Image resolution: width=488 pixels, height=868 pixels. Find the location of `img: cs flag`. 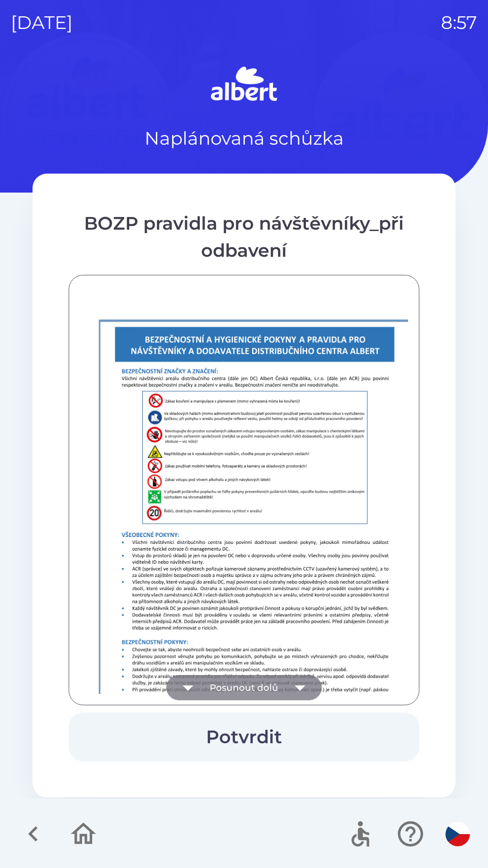

img: cs flag is located at coordinates (458, 834).